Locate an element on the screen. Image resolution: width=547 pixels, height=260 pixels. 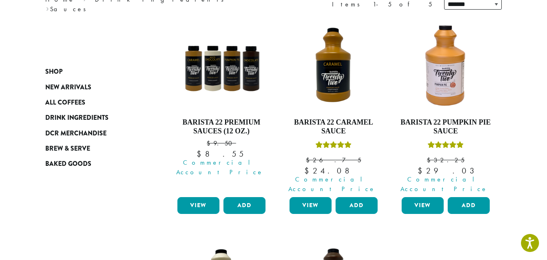
bdi: 8.55 is located at coordinates (221, 154).